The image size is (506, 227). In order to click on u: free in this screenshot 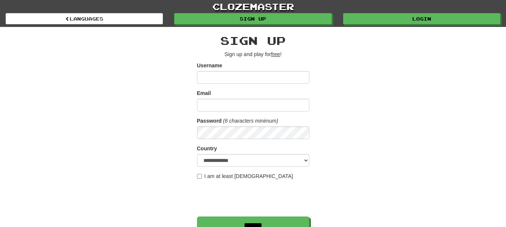, I will do `click(276, 54)`.